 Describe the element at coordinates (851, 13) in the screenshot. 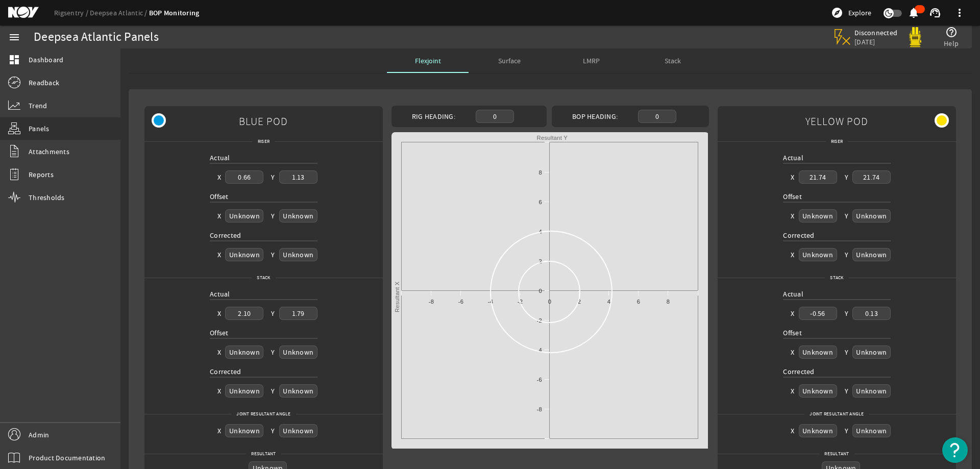

I see `button: Explore` at that location.